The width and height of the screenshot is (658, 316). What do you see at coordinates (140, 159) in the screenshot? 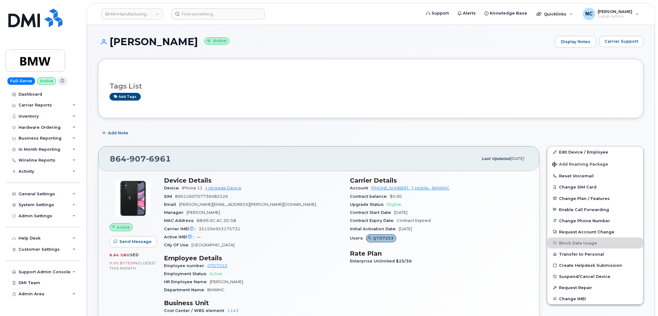
I see `span: 864` at bounding box center [140, 159].